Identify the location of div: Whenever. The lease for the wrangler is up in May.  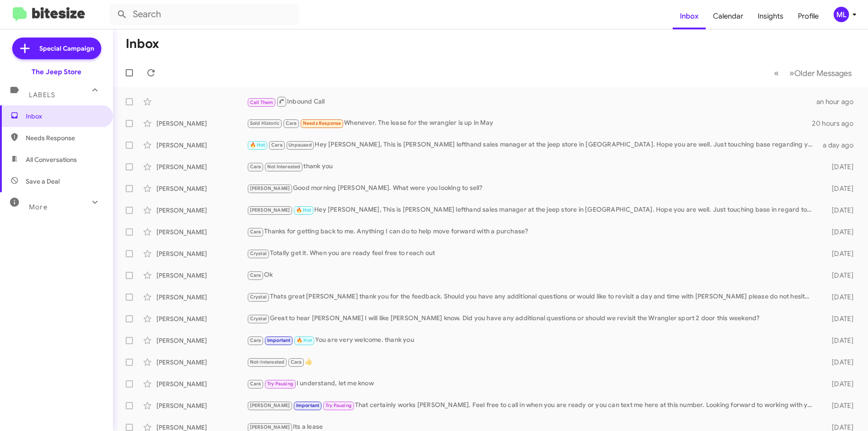
(529, 123).